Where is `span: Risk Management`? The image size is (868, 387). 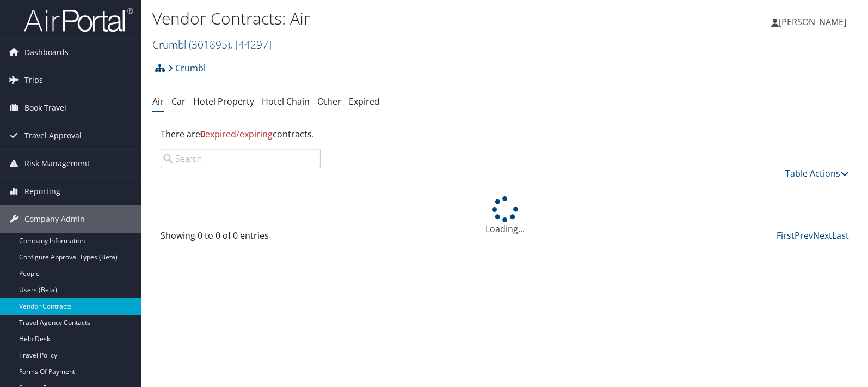 span: Risk Management is located at coordinates (57, 164).